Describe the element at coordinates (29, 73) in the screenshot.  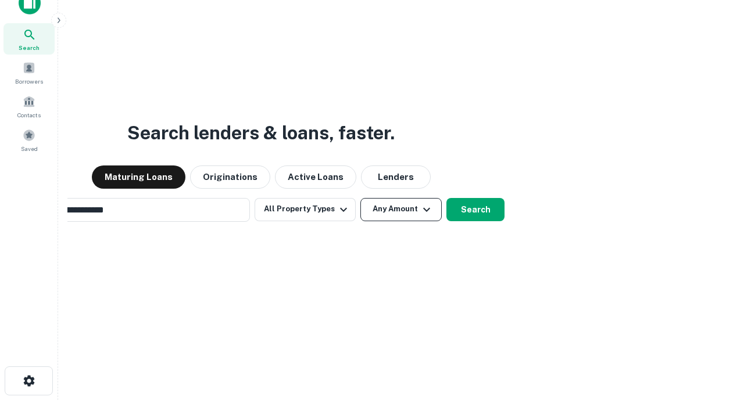
I see `a: Borrowers` at that location.